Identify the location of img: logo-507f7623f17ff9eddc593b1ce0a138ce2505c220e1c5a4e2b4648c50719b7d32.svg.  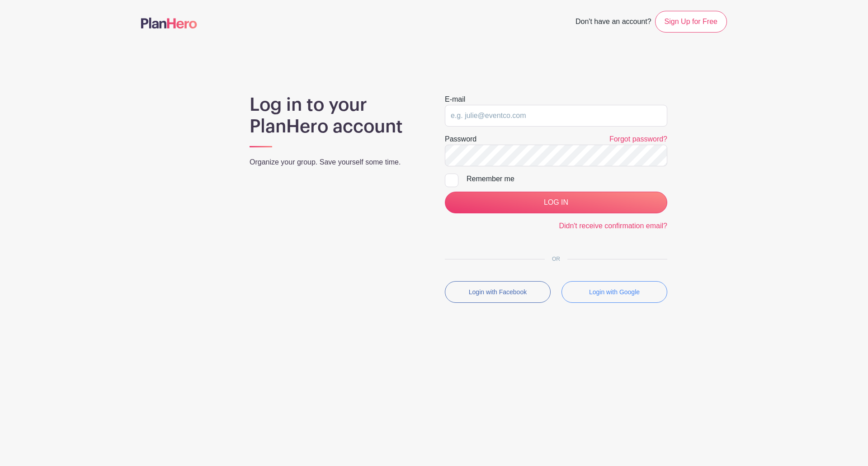
(169, 23).